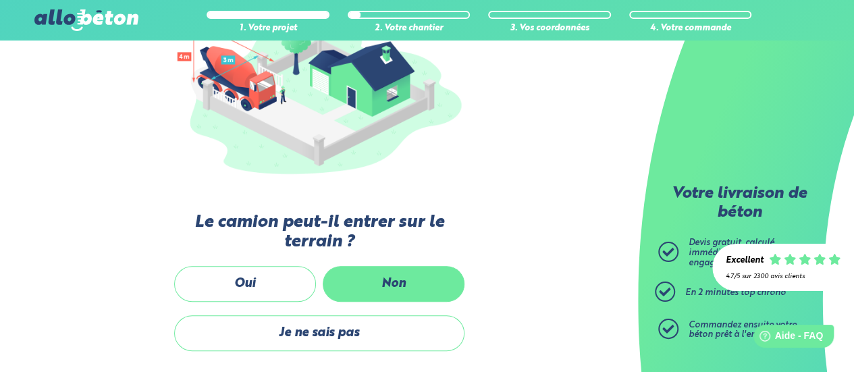 The height and width of the screenshot is (372, 854). I want to click on span: En 2 minutes top chrono, so click(736, 292).